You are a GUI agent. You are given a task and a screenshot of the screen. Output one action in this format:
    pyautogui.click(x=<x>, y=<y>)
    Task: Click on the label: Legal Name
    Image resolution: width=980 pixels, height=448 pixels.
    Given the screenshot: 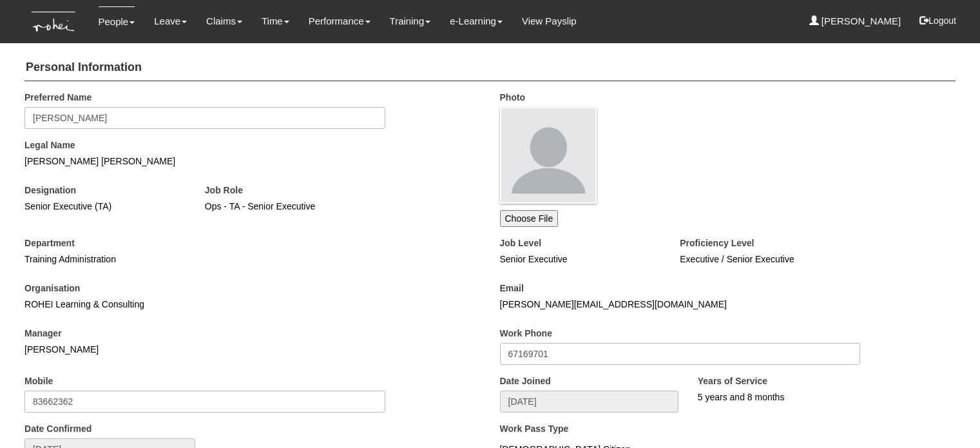 What is the action you would take?
    pyautogui.click(x=50, y=145)
    